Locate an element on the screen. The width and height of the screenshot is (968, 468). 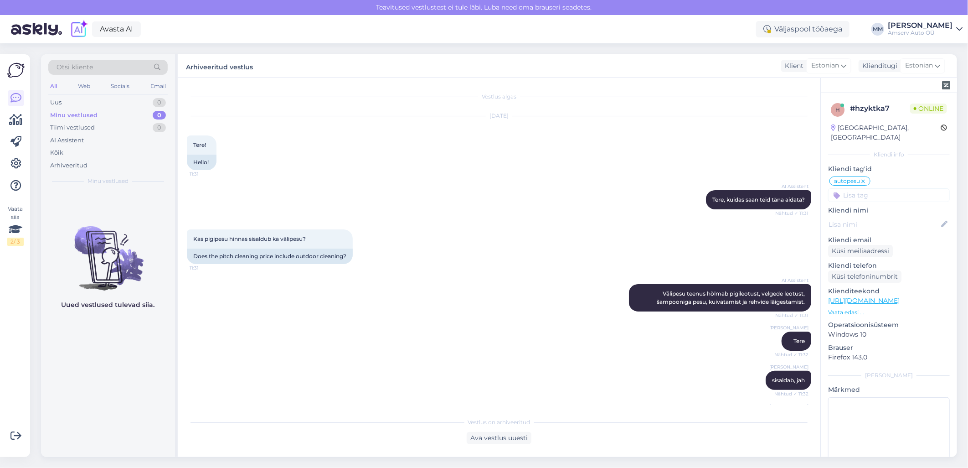
img: explore-ai is located at coordinates (79, 29).